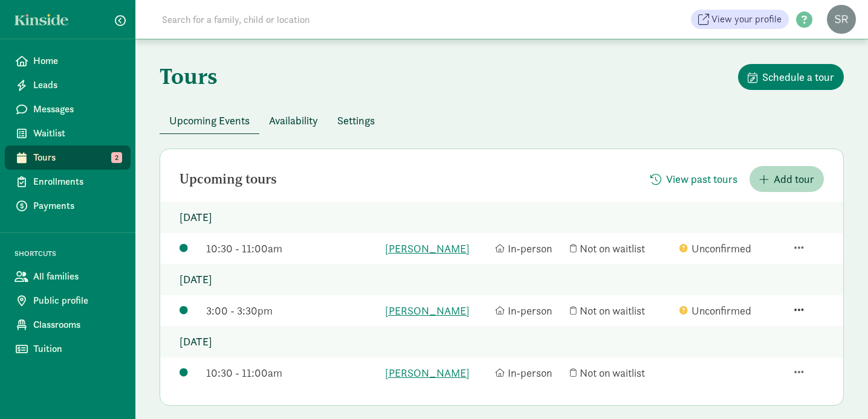  What do you see at coordinates (68, 157) in the screenshot?
I see `a: Tours 2` at bounding box center [68, 157].